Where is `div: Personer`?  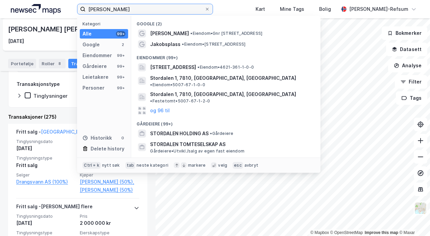
div: Personer is located at coordinates (93, 88).